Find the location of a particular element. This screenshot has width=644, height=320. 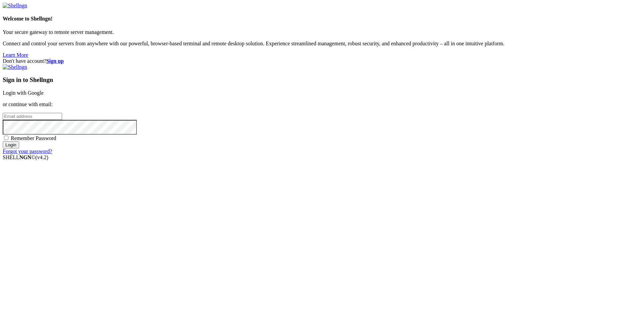

span: SHELL © is located at coordinates (26, 157).